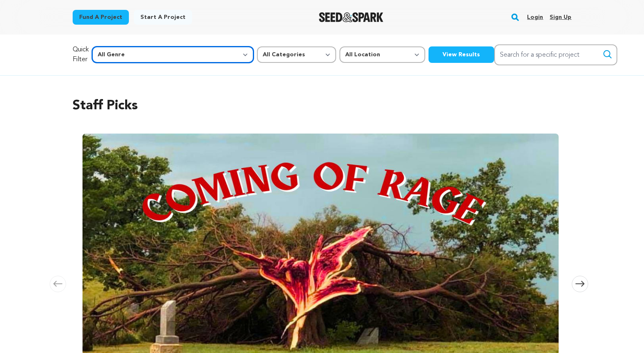 This screenshot has width=644, height=353. What do you see at coordinates (351, 17) in the screenshot?
I see `a: Seed&Spark Homepage` at bounding box center [351, 17].